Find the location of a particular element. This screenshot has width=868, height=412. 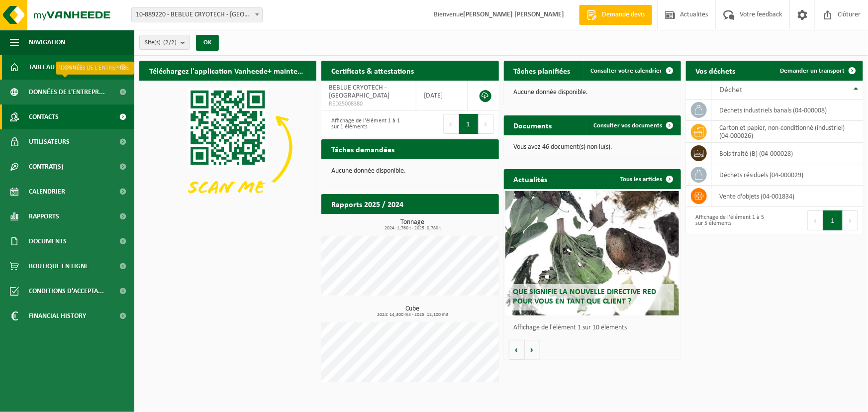

a: Que signifie la nouvelle directive RED pour vous en tant que client ? is located at coordinates (592, 254).